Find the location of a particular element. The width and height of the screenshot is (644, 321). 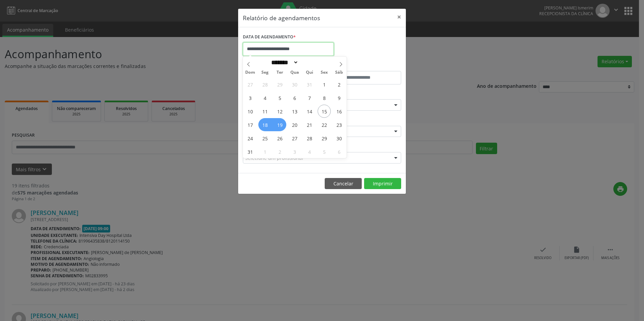

span: Setembro 6, 2025 is located at coordinates (339, 151).